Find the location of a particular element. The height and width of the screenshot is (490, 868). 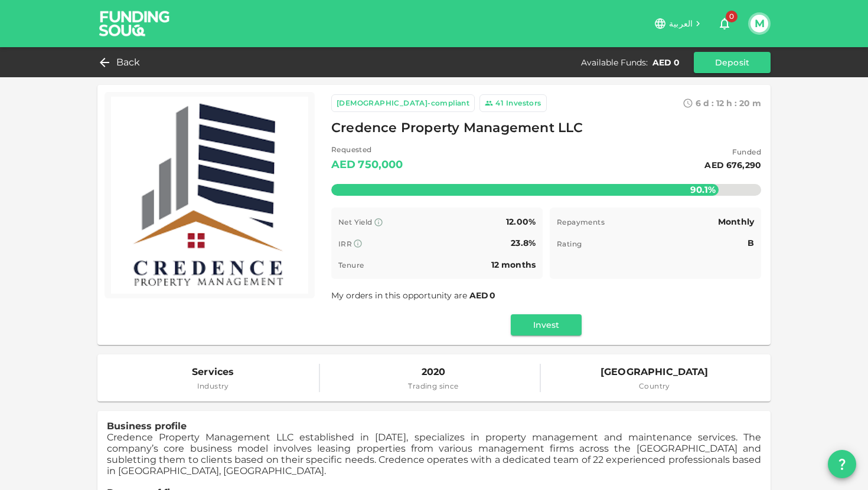

span: 12 months is located at coordinates (513, 264).